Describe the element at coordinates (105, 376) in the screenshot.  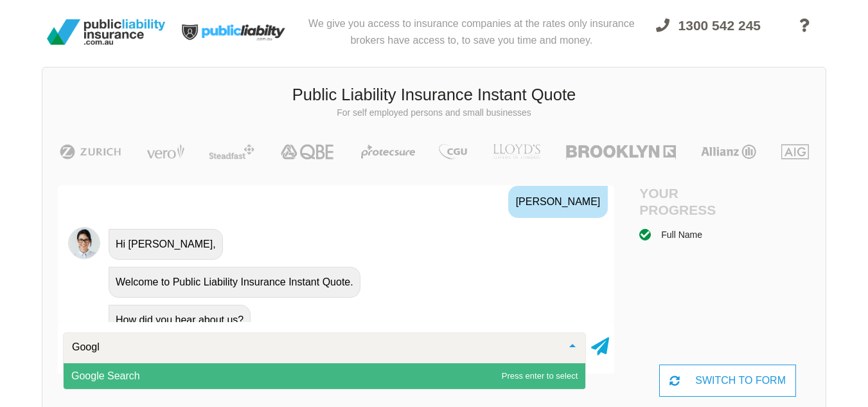
I see `span: Google Search` at that location.